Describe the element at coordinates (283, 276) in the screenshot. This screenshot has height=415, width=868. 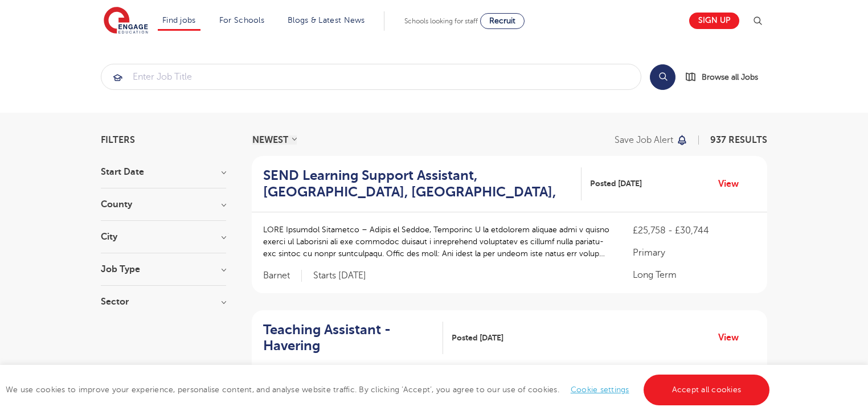
I see `span: Barnet` at that location.